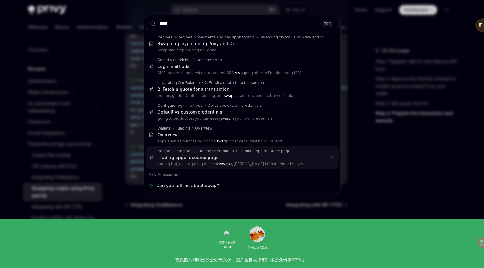  I want to click on div: Ask AI assistant, so click(242, 175).